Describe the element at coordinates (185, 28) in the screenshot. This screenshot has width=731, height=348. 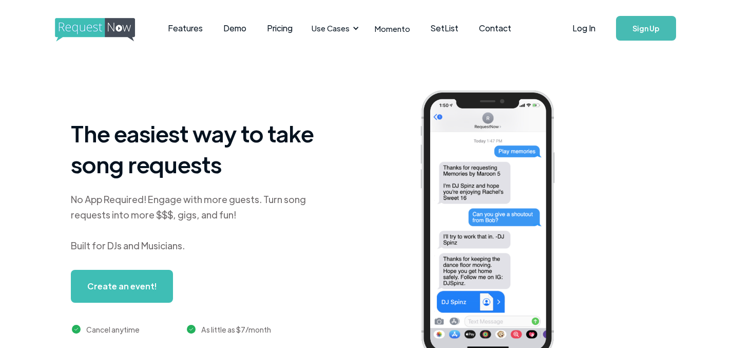
I see `a: Features` at that location.